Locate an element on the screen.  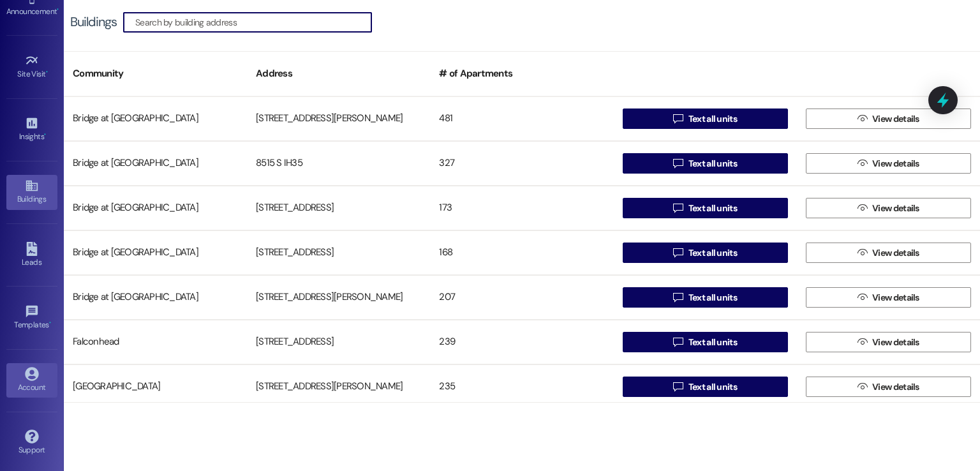
a: Support is located at coordinates (31, 443).